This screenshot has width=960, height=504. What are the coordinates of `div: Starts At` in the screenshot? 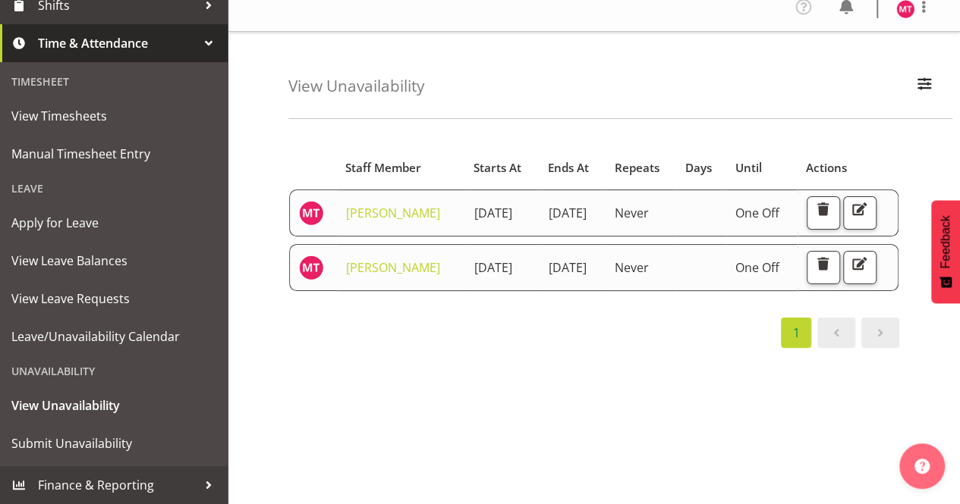 It's located at (501, 168).